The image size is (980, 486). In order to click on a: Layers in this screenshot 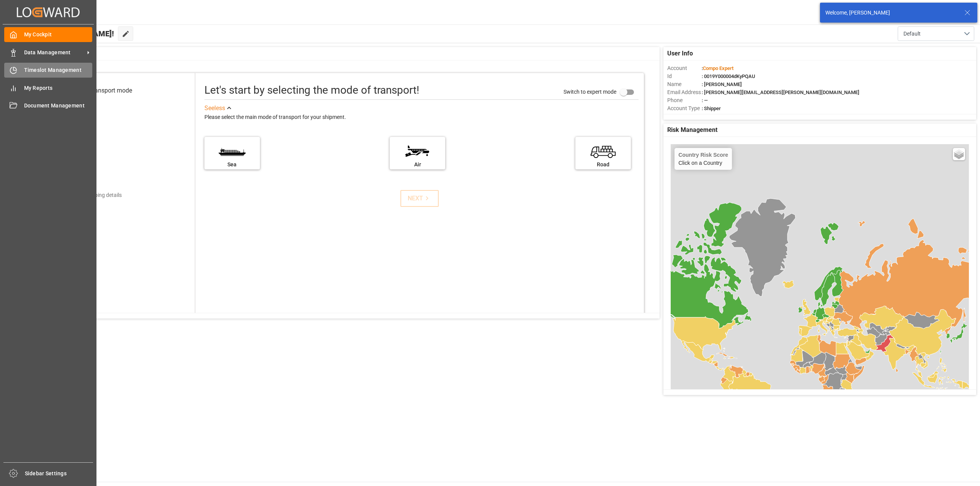, I will do `click(959, 154)`.